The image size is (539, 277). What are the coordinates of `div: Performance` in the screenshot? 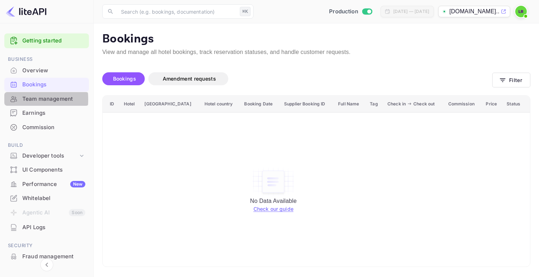 It's located at (54, 184).